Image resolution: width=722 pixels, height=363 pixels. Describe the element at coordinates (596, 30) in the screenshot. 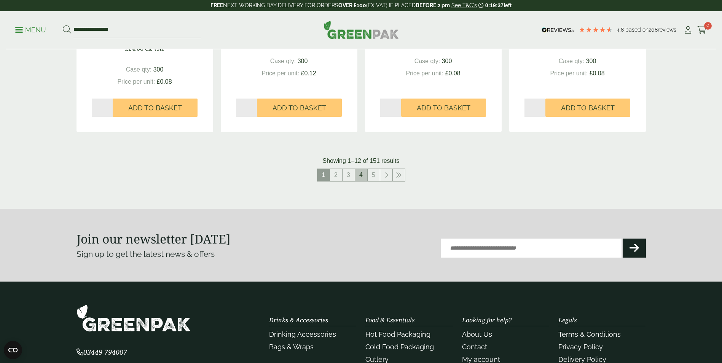

I see `div: 4.79 Stars` at that location.